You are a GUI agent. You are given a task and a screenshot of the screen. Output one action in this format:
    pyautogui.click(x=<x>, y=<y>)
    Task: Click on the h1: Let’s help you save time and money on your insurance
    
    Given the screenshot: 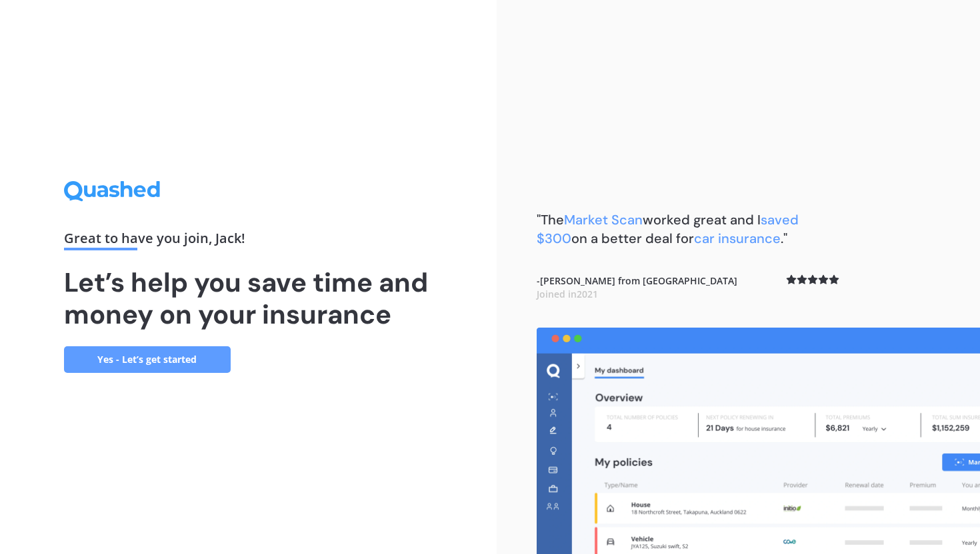 What is the action you would take?
    pyautogui.click(x=249, y=298)
    